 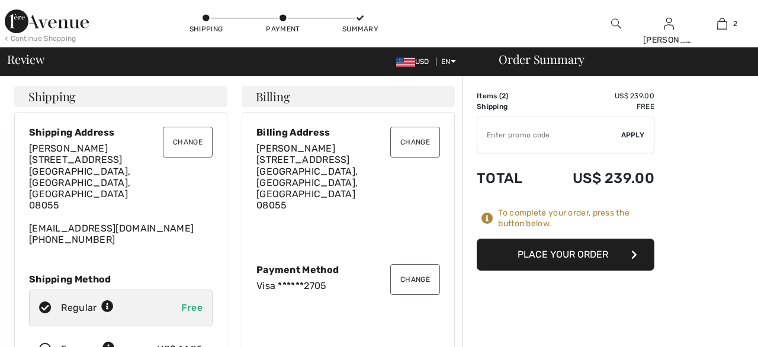 What do you see at coordinates (121, 279) in the screenshot?
I see `div: Shipping Method` at bounding box center [121, 279].